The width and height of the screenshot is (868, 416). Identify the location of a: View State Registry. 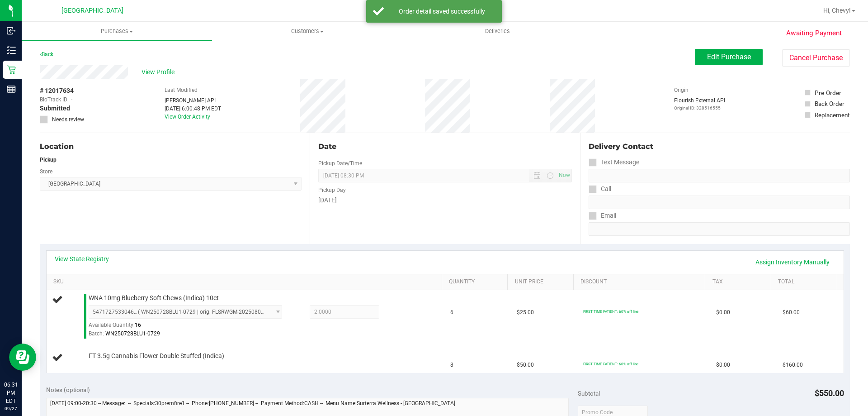
(82, 259).